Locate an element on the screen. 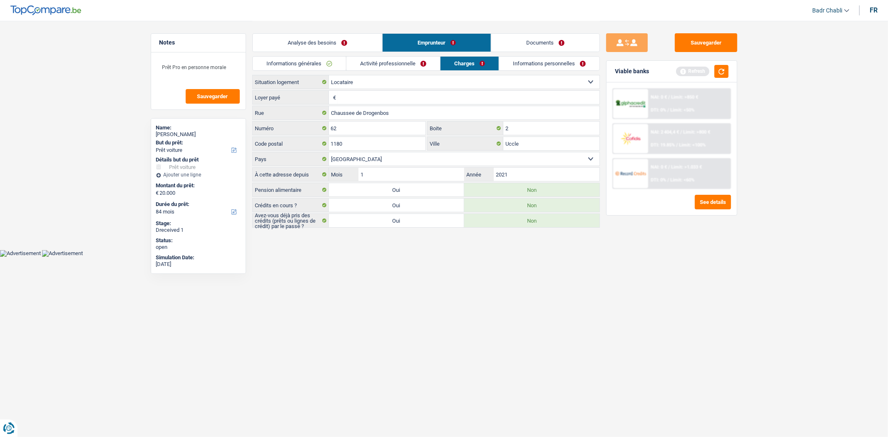  label: Durée du prêt: is located at coordinates (197, 204).